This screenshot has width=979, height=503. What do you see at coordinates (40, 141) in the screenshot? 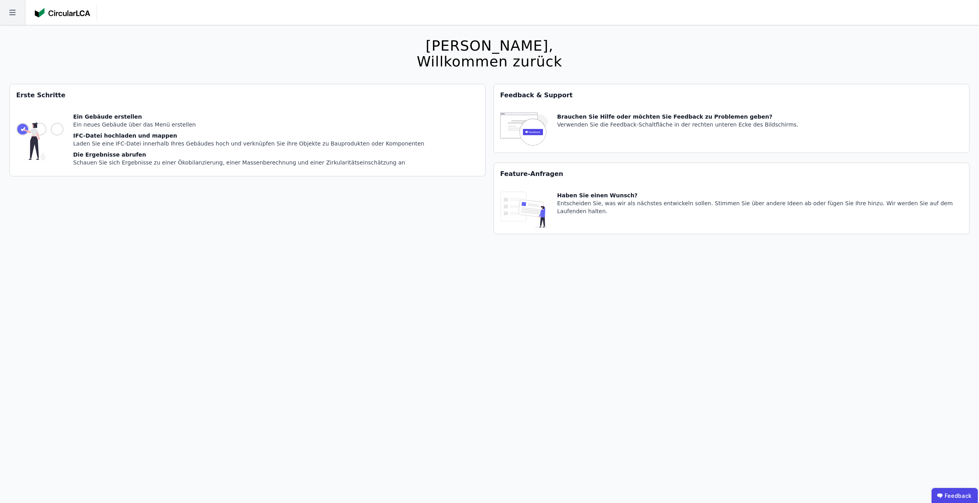
I see `img: getting_started_tile-DrF_GRSv.svg` at bounding box center [40, 141].